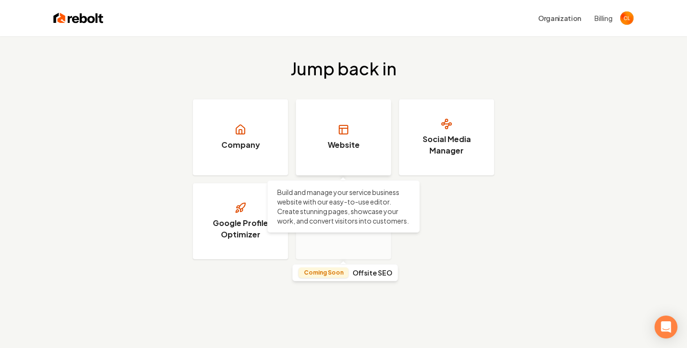 The image size is (687, 348). What do you see at coordinates (666, 327) in the screenshot?
I see `div: Open Intercom Messenger` at bounding box center [666, 327].